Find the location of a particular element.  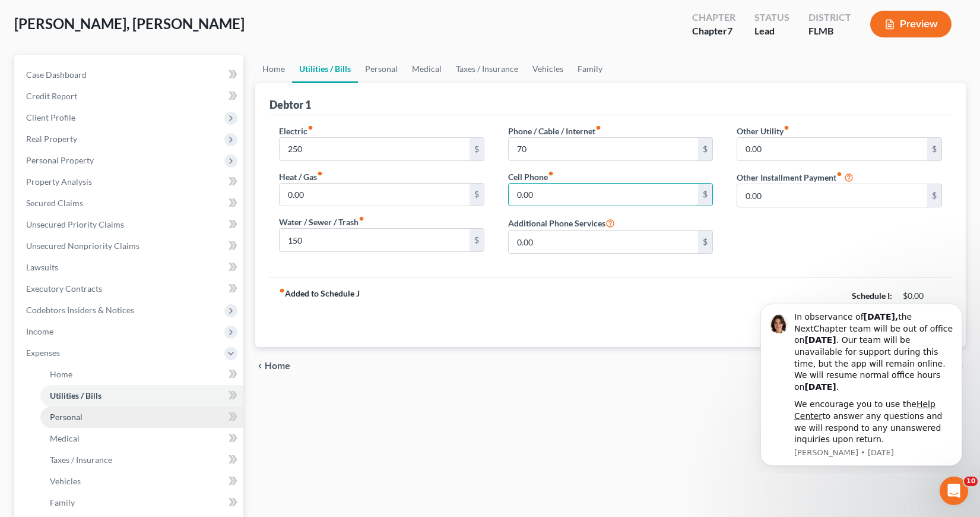

span: 7 is located at coordinates (730, 31).